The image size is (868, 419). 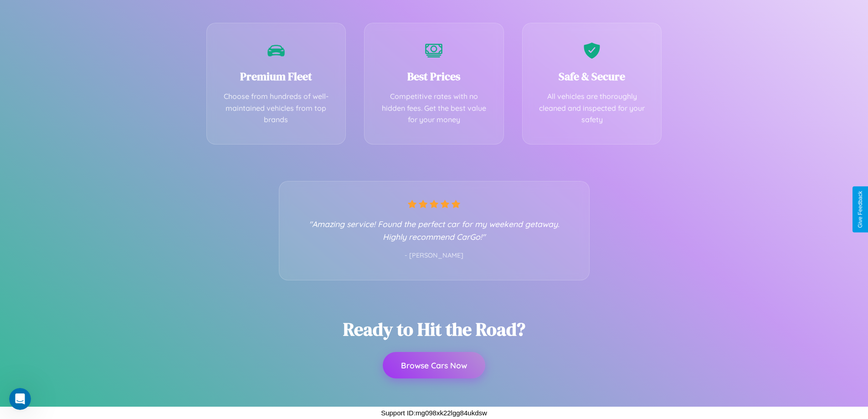 What do you see at coordinates (434, 108) in the screenshot?
I see `p: Competitive rates with no hidden fees. Get the best value for your money` at bounding box center [434, 108].